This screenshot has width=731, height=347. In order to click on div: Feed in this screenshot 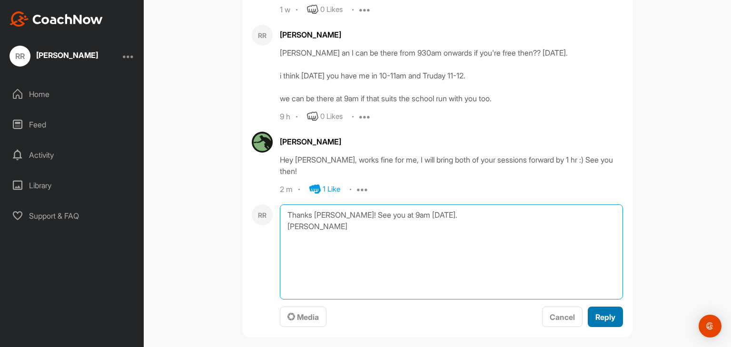, I will do `click(72, 125)`.